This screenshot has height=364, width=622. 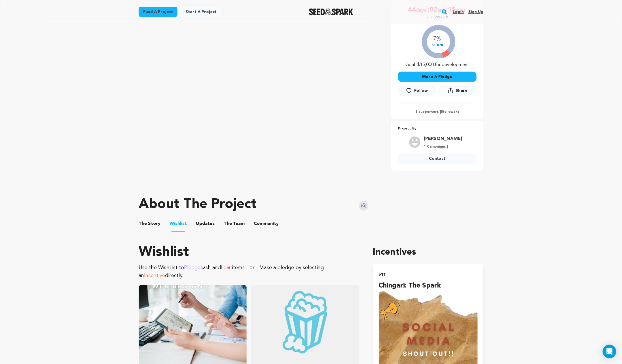 I want to click on a: Contact, so click(x=437, y=158).